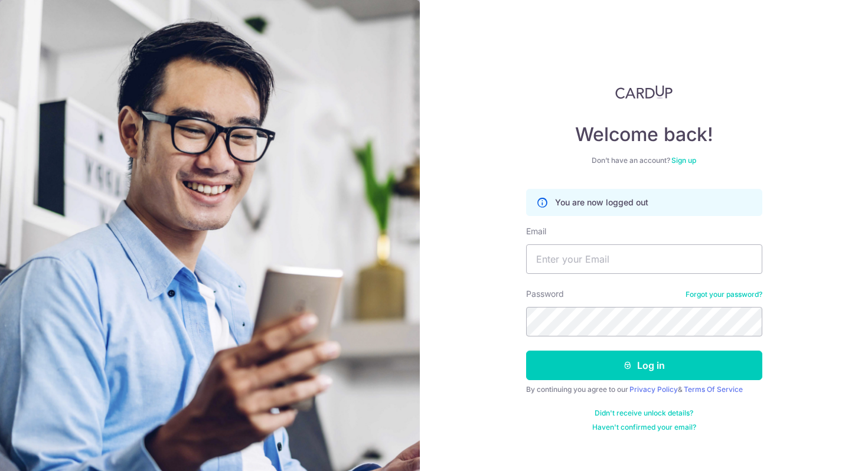 This screenshot has width=868, height=471. What do you see at coordinates (654, 389) in the screenshot?
I see `a: Privacy Policy` at bounding box center [654, 389].